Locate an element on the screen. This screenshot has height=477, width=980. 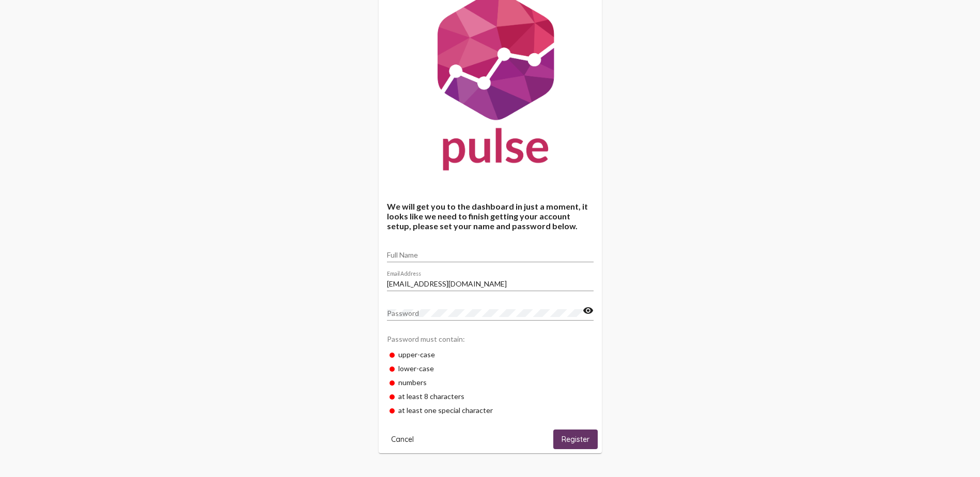
div: numbers is located at coordinates (490, 382).